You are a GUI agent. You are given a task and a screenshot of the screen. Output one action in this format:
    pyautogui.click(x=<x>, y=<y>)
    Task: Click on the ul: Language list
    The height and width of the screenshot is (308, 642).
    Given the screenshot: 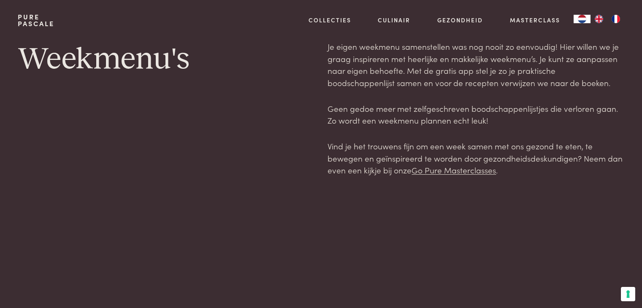 What is the action you would take?
    pyautogui.click(x=607, y=19)
    